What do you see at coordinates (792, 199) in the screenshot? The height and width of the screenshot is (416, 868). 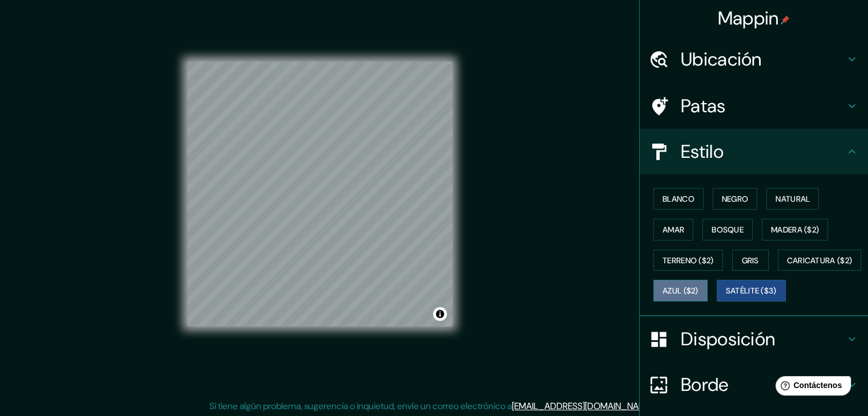 I see `button: Natural` at bounding box center [792, 199].